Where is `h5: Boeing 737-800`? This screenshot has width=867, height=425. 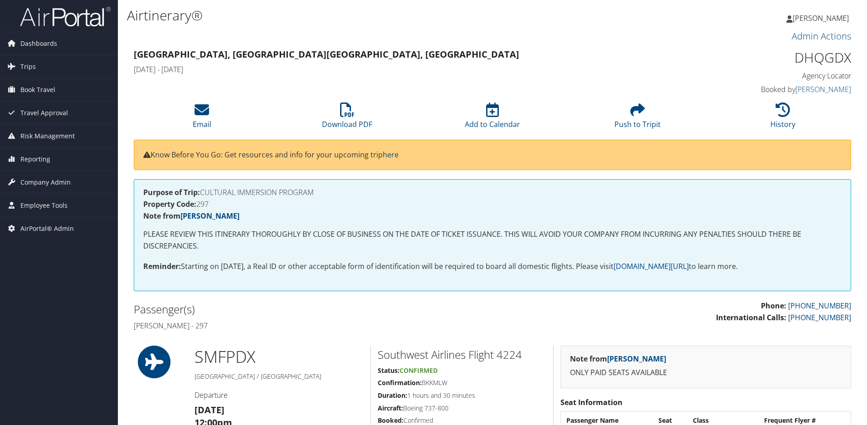 h5: Boeing 737-800 is located at coordinates (462, 408).